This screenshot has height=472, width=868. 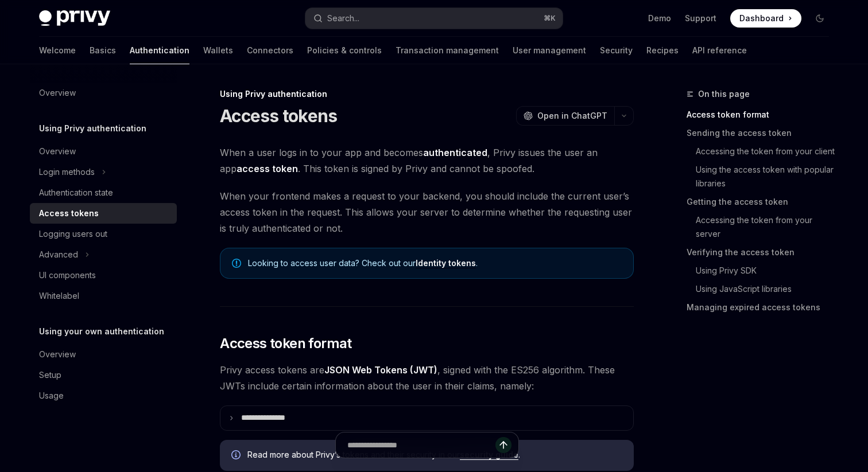 What do you see at coordinates (286, 344) in the screenshot?
I see `span: Access token format` at bounding box center [286, 344].